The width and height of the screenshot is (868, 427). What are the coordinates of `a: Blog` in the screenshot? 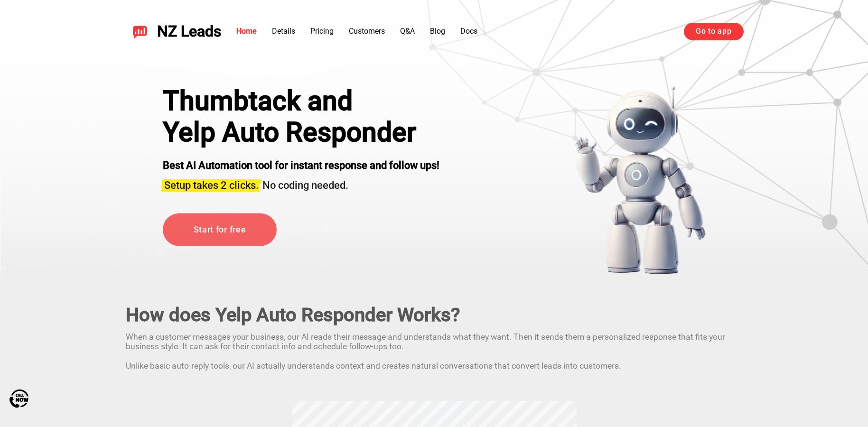 It's located at (438, 31).